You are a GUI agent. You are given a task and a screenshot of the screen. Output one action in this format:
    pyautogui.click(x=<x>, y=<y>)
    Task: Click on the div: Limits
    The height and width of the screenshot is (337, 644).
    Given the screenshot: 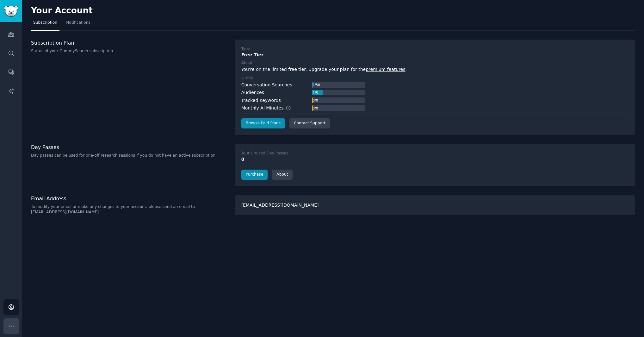 What is the action you would take?
    pyautogui.click(x=247, y=78)
    